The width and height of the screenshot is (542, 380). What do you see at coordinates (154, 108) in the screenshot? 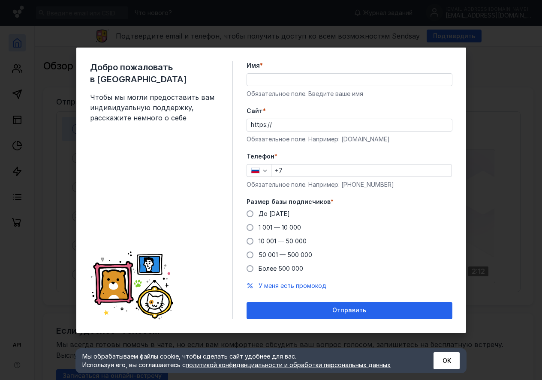
I see `span: Чтобы мы могли предоставить вам индивидуальную поддержку, расскажите немного о себе` at bounding box center [154, 108].